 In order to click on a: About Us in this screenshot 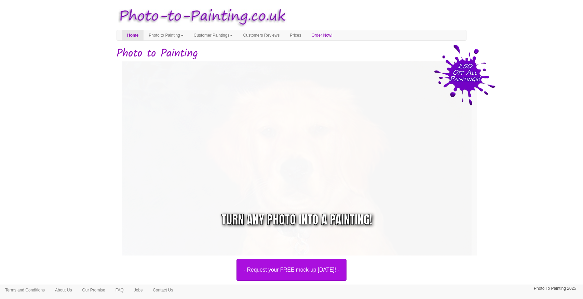, I will do `click(63, 290)`.